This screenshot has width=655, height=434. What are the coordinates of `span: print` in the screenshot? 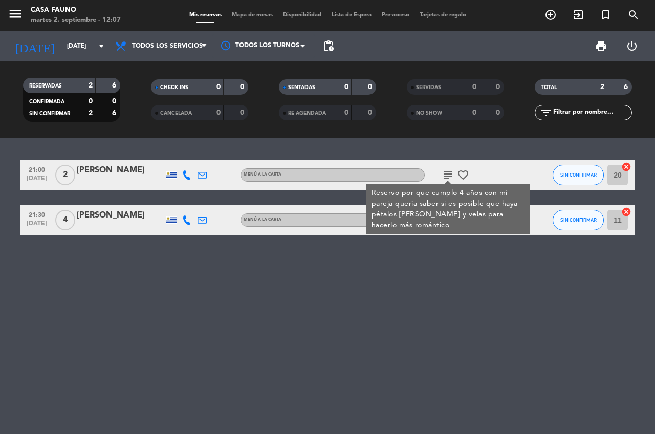 It's located at (601, 46).